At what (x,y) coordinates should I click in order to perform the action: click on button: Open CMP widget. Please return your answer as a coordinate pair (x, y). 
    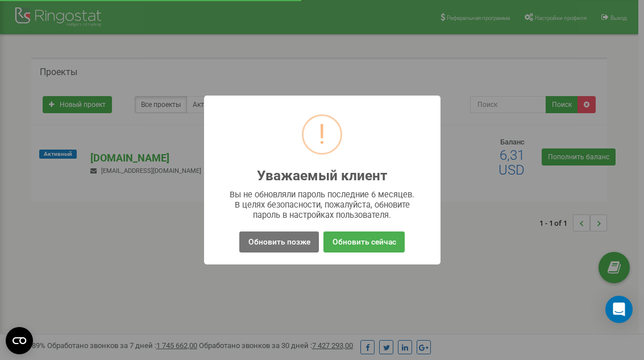
    Looking at the image, I should click on (19, 341).